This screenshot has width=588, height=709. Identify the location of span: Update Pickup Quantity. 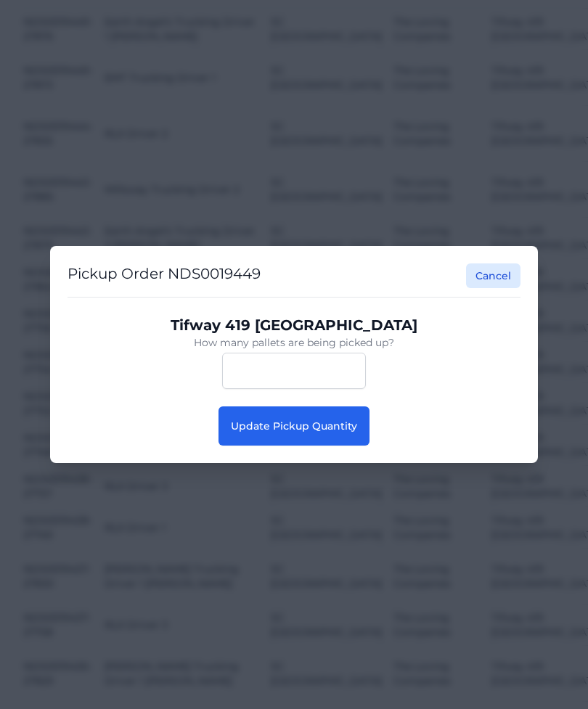
(294, 426).